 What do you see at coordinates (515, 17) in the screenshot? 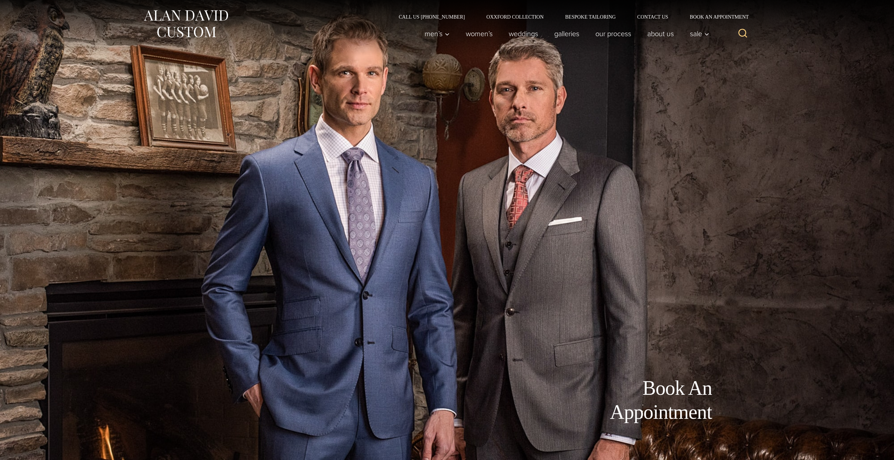
I see `a: Oxxford Collection` at bounding box center [515, 17].